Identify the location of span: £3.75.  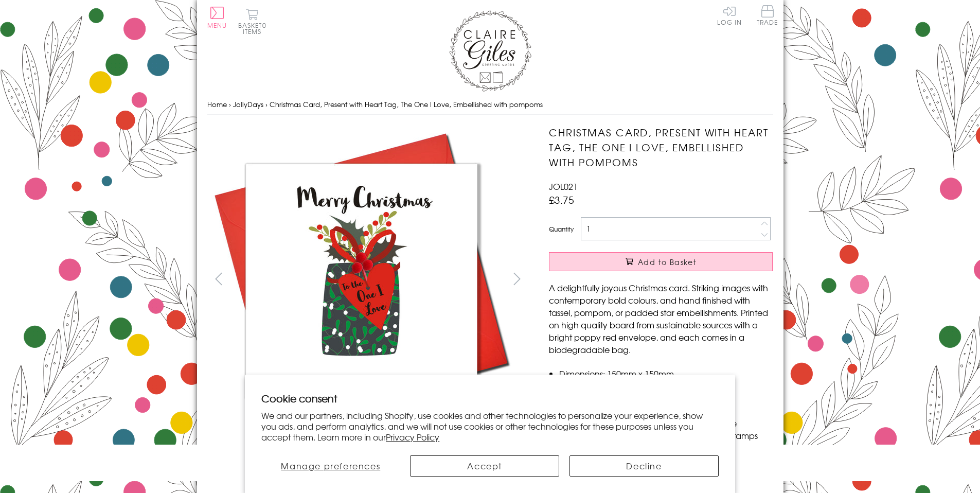
(561, 199).